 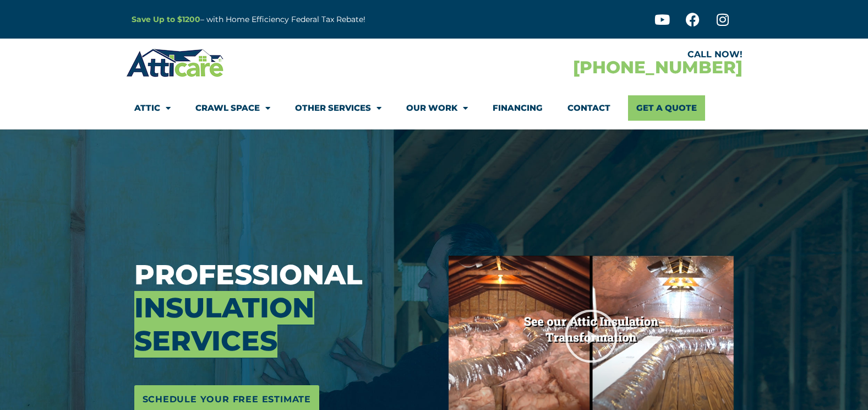 I want to click on nav: Menu, so click(x=434, y=108).